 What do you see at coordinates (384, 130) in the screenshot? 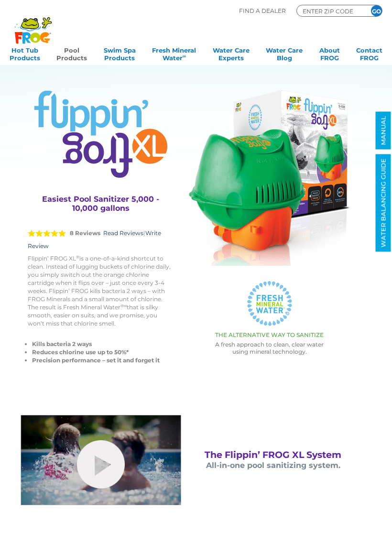
I see `a: MANUAL` at bounding box center [384, 130].